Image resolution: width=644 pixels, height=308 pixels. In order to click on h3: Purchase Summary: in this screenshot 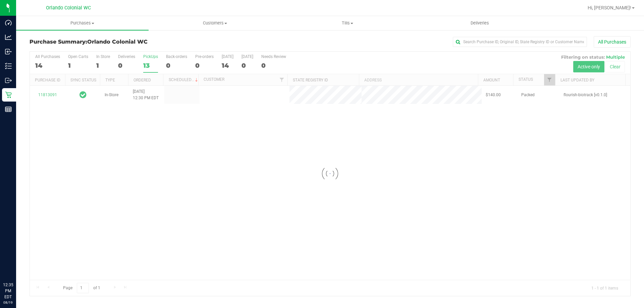, I will do `click(130, 42)`.